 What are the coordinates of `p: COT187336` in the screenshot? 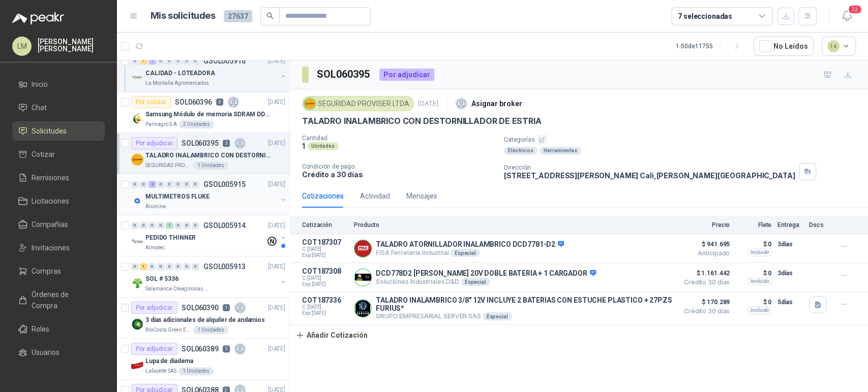 It's located at (325, 300).